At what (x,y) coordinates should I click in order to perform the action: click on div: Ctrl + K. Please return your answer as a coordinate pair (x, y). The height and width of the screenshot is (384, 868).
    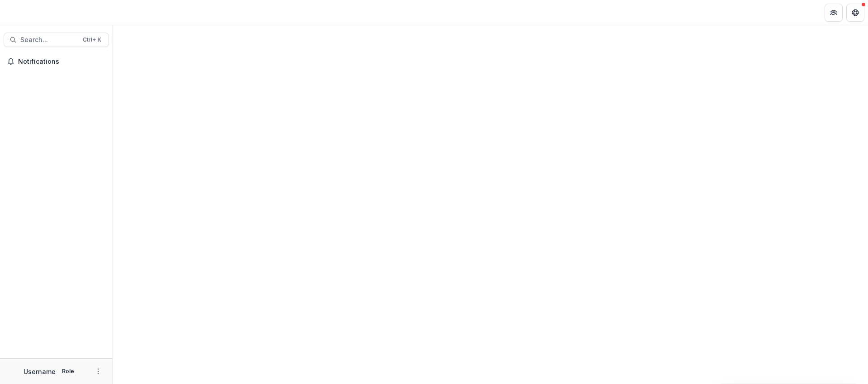
    Looking at the image, I should click on (92, 40).